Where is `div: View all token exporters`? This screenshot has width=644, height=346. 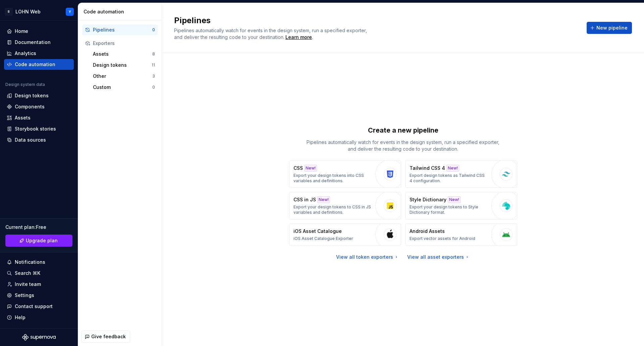
div: View all token exporters is located at coordinates (368, 257).